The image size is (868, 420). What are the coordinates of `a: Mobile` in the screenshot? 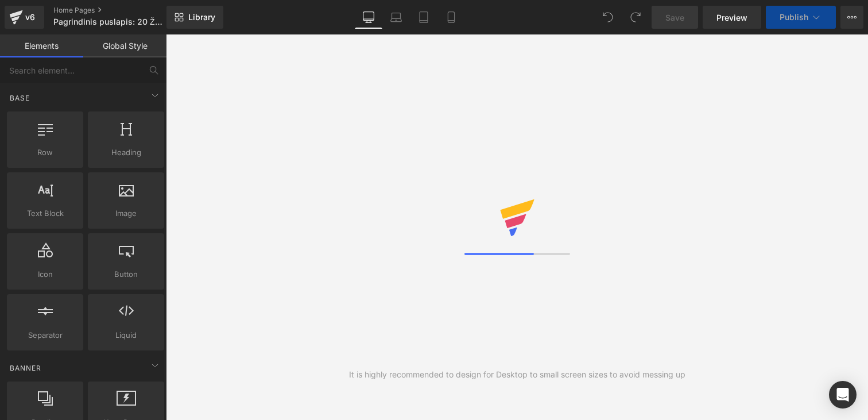 It's located at (451, 17).